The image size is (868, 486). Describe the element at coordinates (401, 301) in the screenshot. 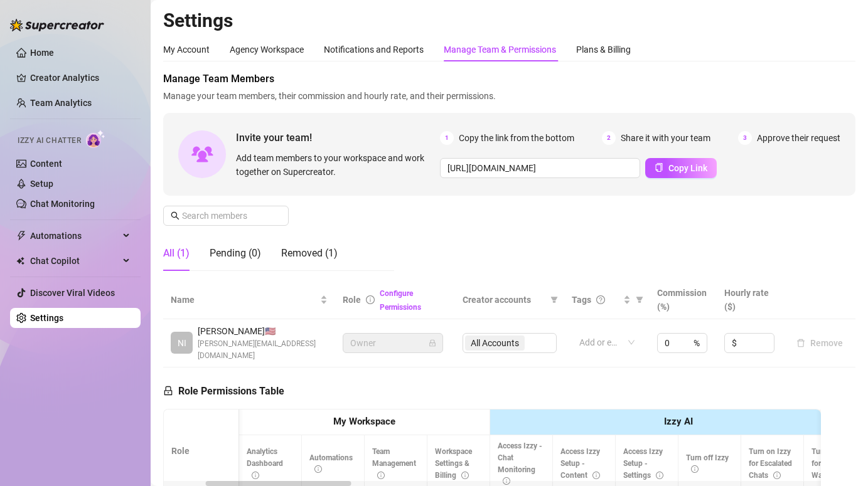

I see `a: Configure Permissions` at that location.